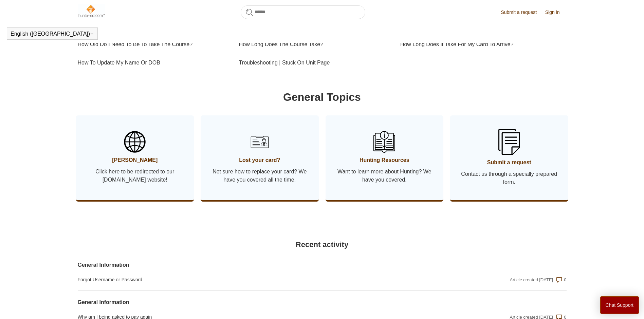 This screenshot has width=644, height=319. What do you see at coordinates (384, 142) in the screenshot?
I see `img: 01HZPCYSN9AJKKHAEXNV8VQ106` at bounding box center [384, 142].